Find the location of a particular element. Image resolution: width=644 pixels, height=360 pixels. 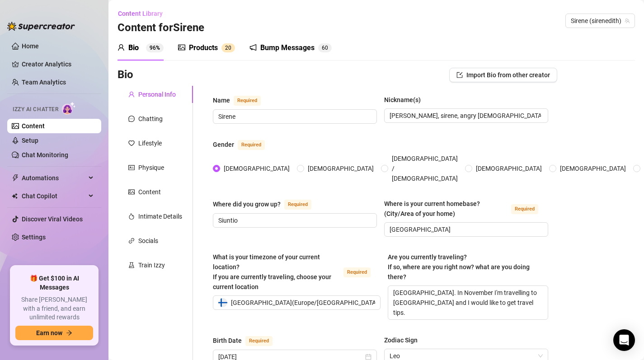

div: Train Izzy is located at coordinates (151, 265).